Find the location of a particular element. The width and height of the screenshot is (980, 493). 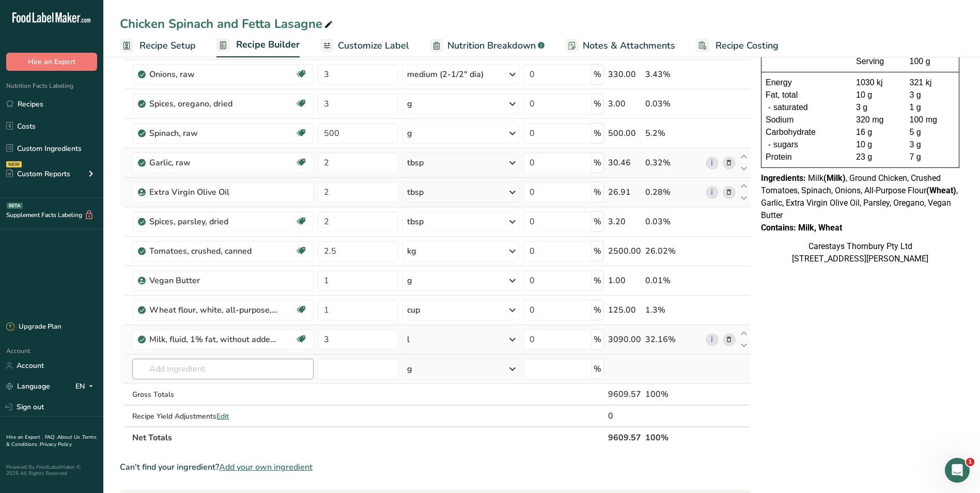

div: 320 mg is located at coordinates (879, 120).